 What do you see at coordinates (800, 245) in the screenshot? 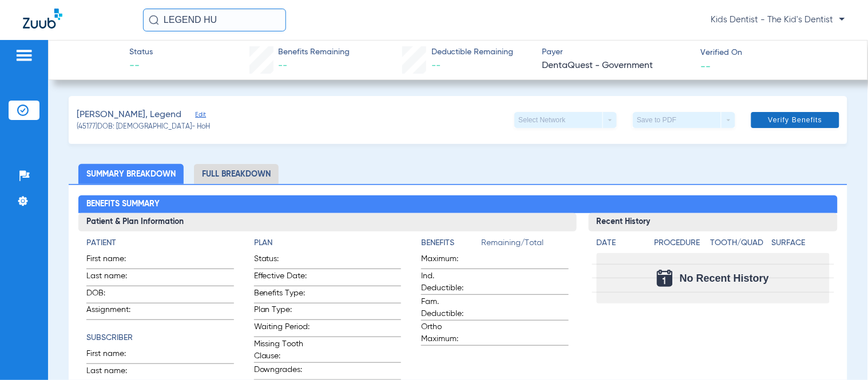
I see `app-breakdown-title: Surface` at bounding box center [800, 245].